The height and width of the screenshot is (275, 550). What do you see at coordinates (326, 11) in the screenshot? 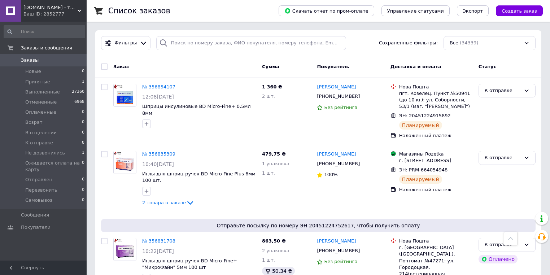
I see `button: Скачать отчет по пром-оплате` at bounding box center [326, 11].